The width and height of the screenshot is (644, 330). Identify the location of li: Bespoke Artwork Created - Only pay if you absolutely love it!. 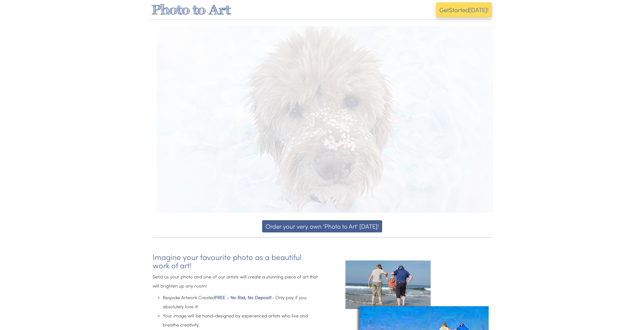
(241, 302).